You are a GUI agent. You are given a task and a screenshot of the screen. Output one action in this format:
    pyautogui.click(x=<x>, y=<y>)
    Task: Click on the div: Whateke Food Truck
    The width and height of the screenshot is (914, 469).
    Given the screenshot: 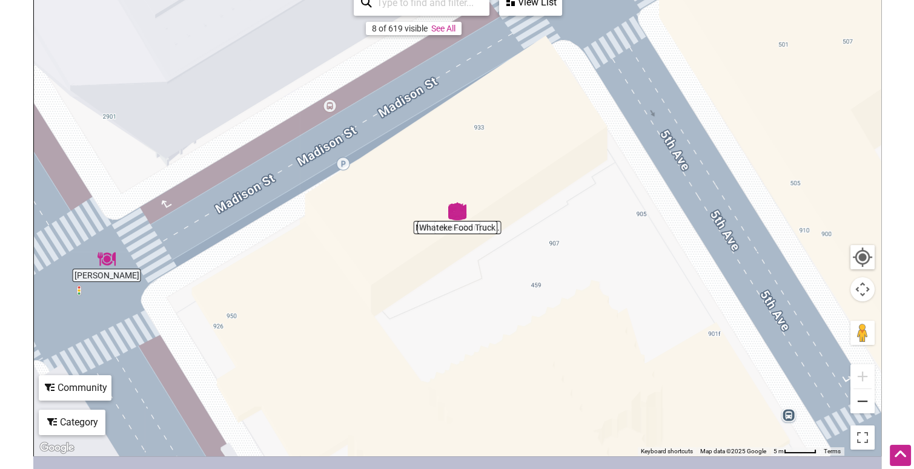 What is the action you would take?
    pyautogui.click(x=457, y=211)
    